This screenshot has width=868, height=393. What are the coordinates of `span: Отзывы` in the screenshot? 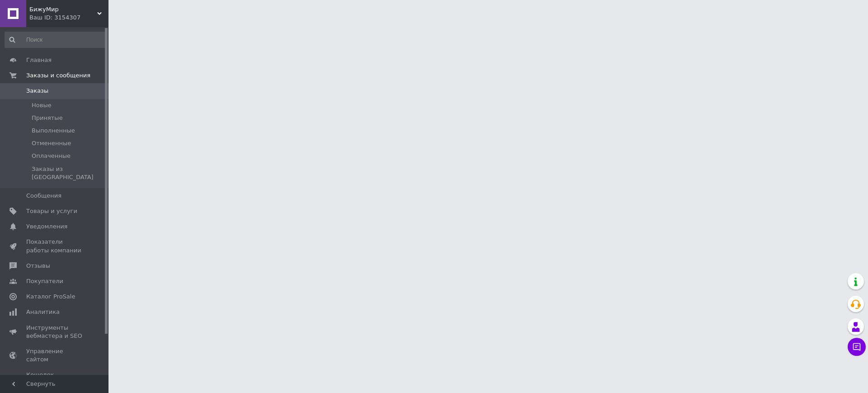 It's located at (38, 266).